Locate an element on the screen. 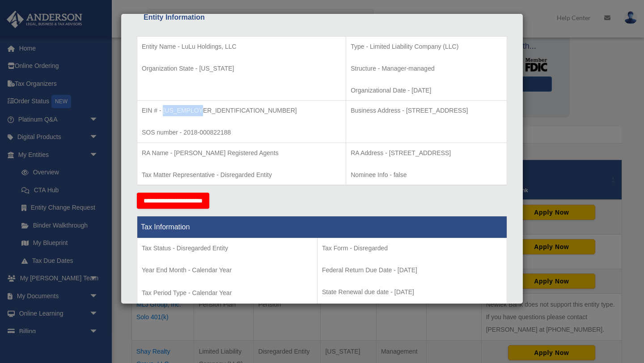  td: Tax Period Type - Calendar Year is located at coordinates (227, 271).